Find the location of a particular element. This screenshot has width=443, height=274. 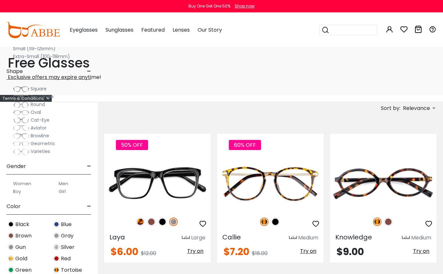

span: Our Story is located at coordinates (210, 30).